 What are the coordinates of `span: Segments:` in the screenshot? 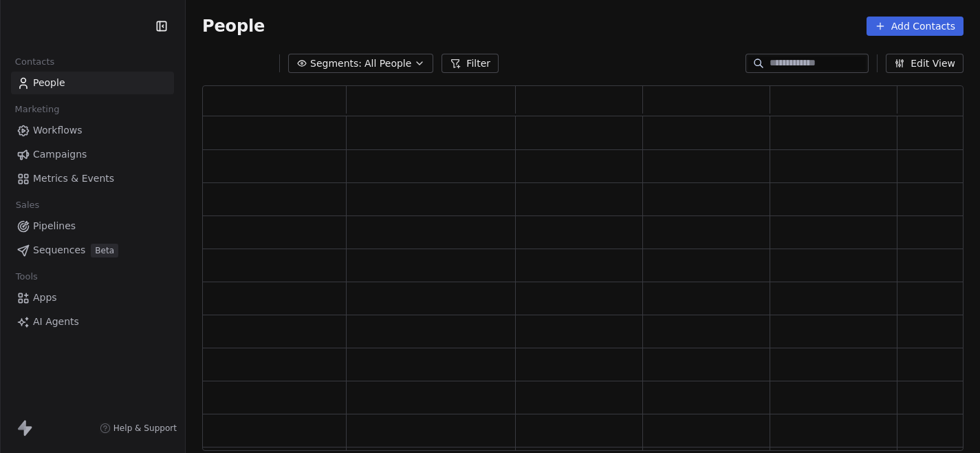 It's located at (335, 64).